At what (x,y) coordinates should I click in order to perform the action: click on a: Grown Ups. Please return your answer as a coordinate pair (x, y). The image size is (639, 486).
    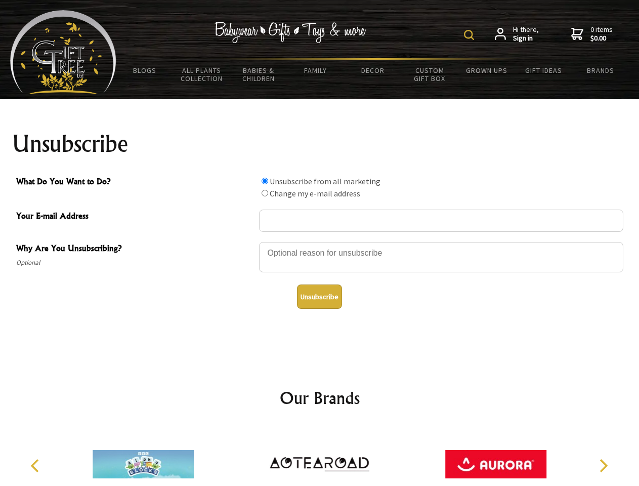
    Looking at the image, I should click on (487, 70).